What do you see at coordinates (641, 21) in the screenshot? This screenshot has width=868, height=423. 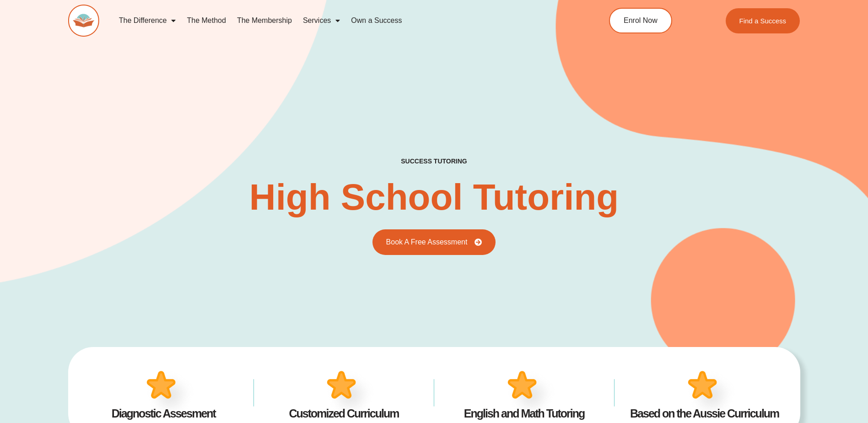 I see `span: Enrol Now` at bounding box center [641, 21].